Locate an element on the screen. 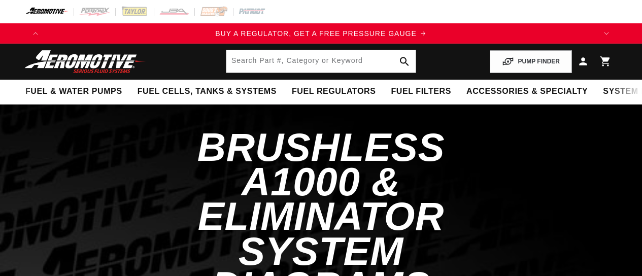  summary: Fuel Filters is located at coordinates (421, 91).